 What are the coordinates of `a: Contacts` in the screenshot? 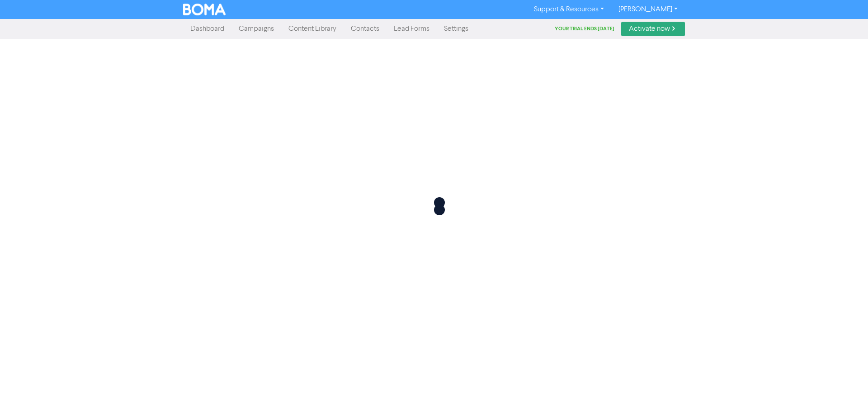 It's located at (365, 29).